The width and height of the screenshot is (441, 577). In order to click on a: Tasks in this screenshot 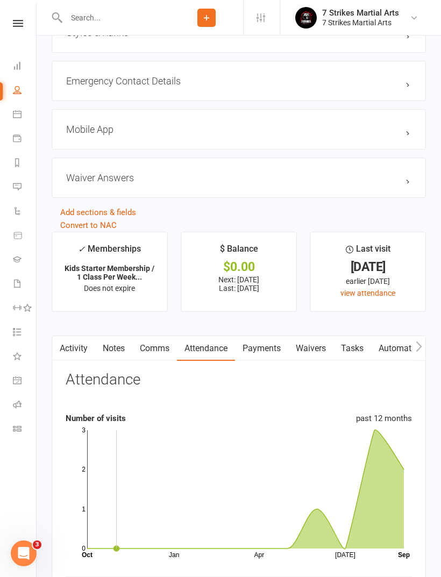, I will do `click(352, 348)`.